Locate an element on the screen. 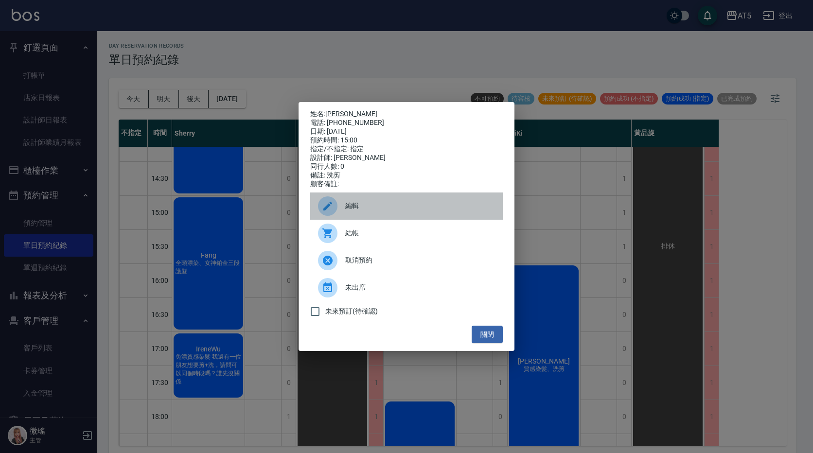 This screenshot has width=813, height=453. div: 指定/不指定: 指定 is located at coordinates (407, 149).